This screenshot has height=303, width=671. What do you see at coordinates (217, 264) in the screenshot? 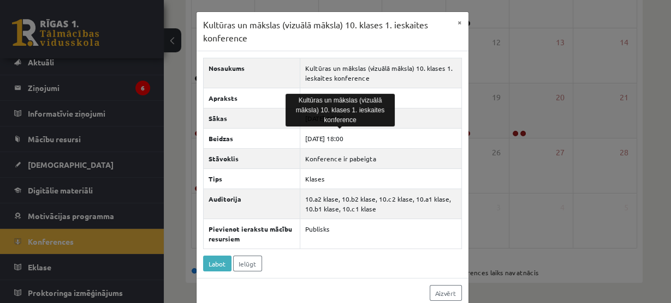
I see `a: Labot` at bounding box center [217, 264].